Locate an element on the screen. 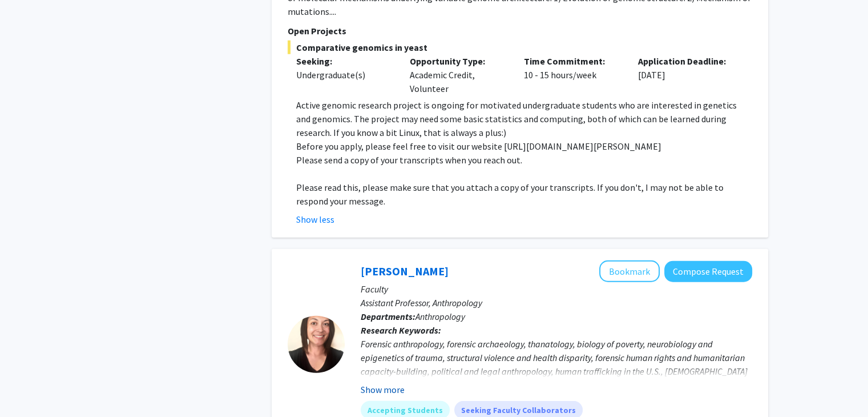  div: 10 - 15 hours/week is located at coordinates (572, 75).